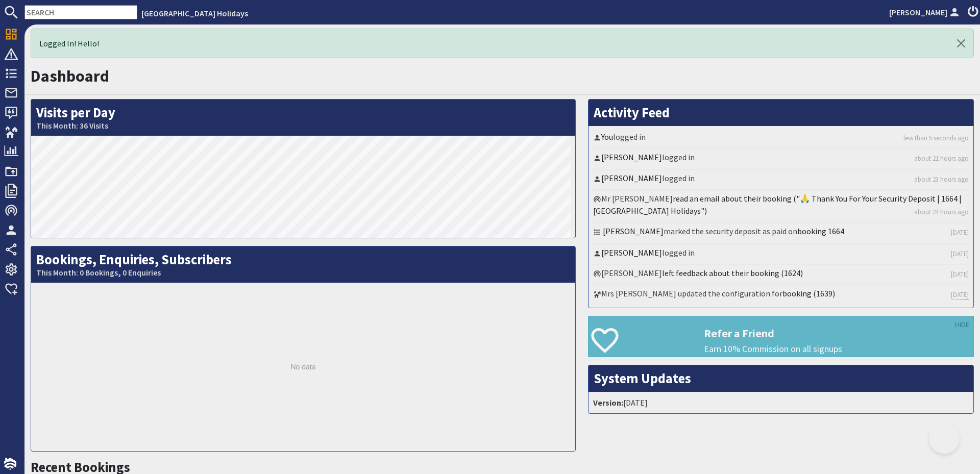 Image resolution: width=980 pixels, height=474 pixels. What do you see at coordinates (303, 264) in the screenshot?
I see `h2: Bookings, Enquiries, Subscribers` at bounding box center [303, 264].